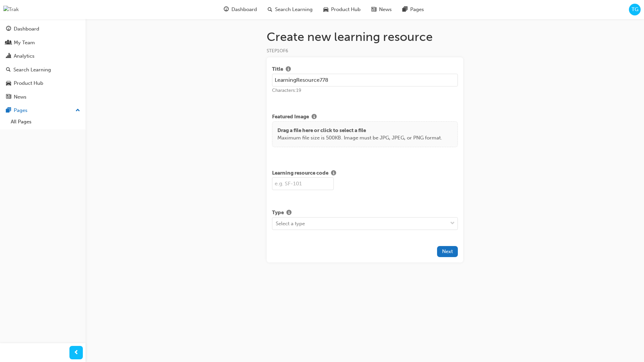 The width and height of the screenshot is (644, 362). I want to click on span: Type, so click(277, 213).